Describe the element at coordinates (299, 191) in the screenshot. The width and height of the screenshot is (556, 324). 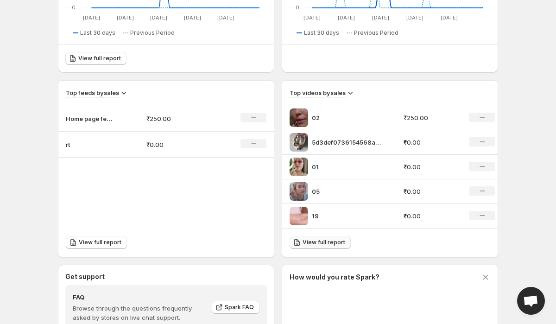
I see `img: 05` at that location.